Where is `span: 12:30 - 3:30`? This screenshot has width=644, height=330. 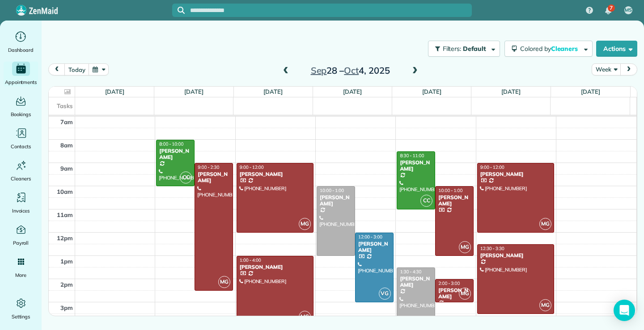
span: 12:30 - 3:30 is located at coordinates (492, 248).